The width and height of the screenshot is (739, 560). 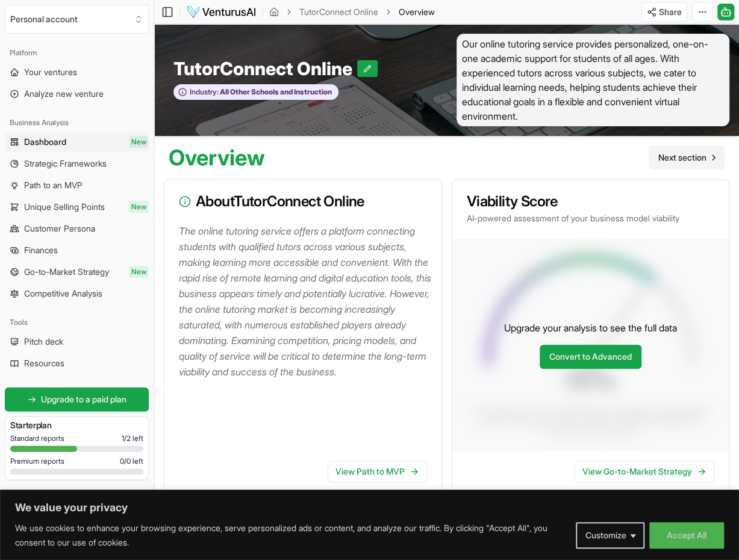 I want to click on span: Industry:, so click(x=204, y=92).